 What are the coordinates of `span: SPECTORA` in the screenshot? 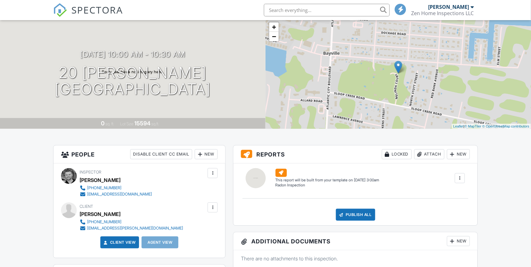 It's located at (97, 10).